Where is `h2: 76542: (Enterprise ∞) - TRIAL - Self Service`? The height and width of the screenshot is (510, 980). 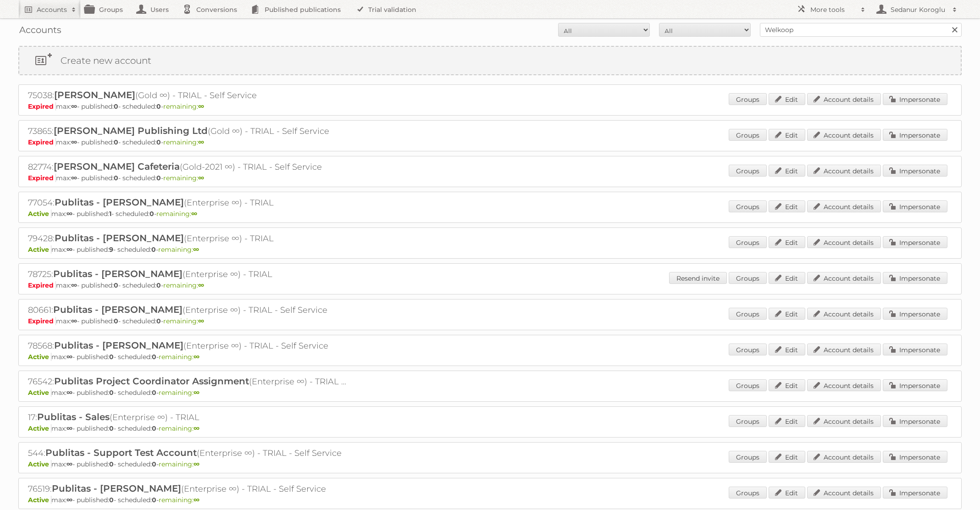
h2: 76542: (Enterprise ∞) - TRIAL - Self Service is located at coordinates (188, 382).